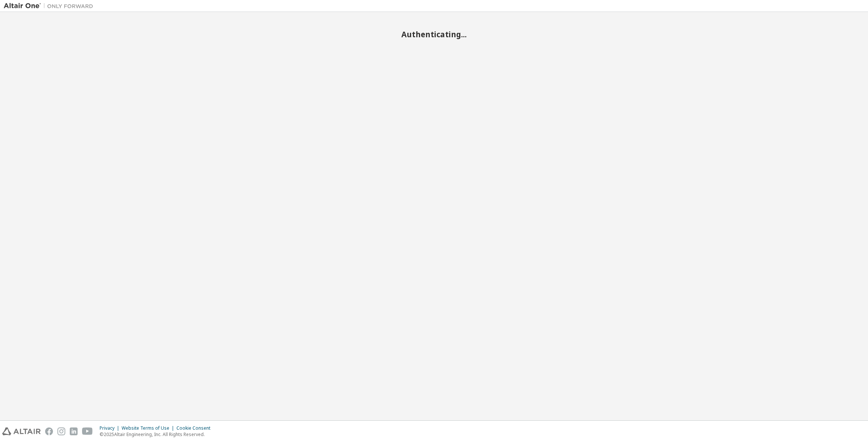  Describe the element at coordinates (50, 6) in the screenshot. I see `img: Altair One` at that location.